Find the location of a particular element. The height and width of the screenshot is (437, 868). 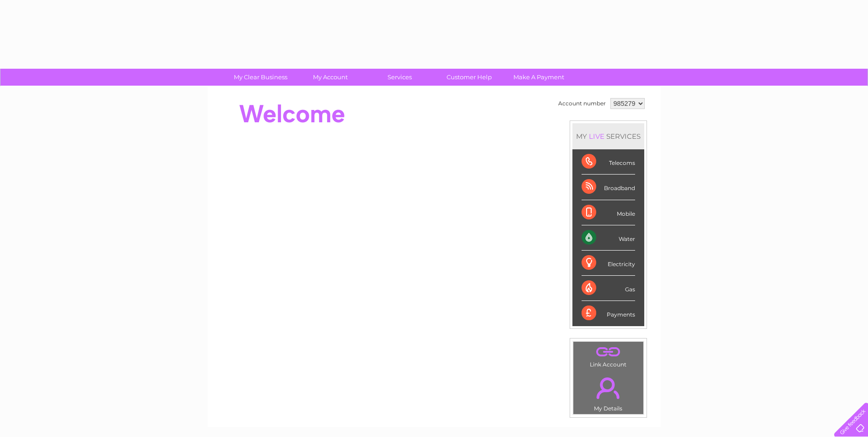

a: My Clear Business is located at coordinates (260, 77).